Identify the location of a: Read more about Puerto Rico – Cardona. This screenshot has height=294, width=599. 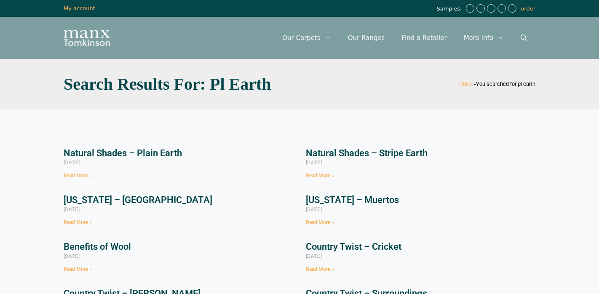
(77, 222).